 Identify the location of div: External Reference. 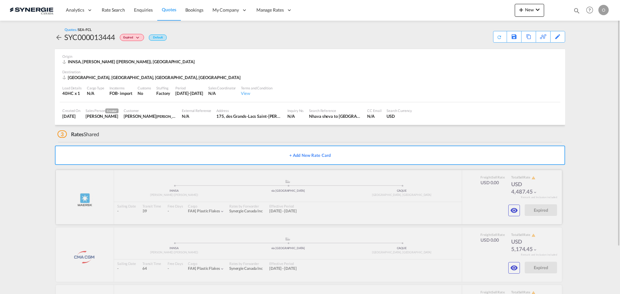
(196, 110).